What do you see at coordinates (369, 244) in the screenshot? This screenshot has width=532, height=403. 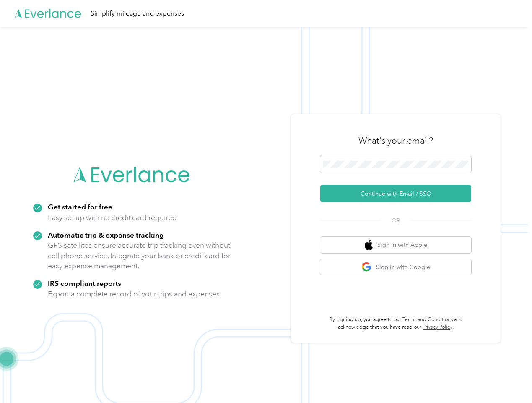 I see `img: apple logo` at bounding box center [369, 244].